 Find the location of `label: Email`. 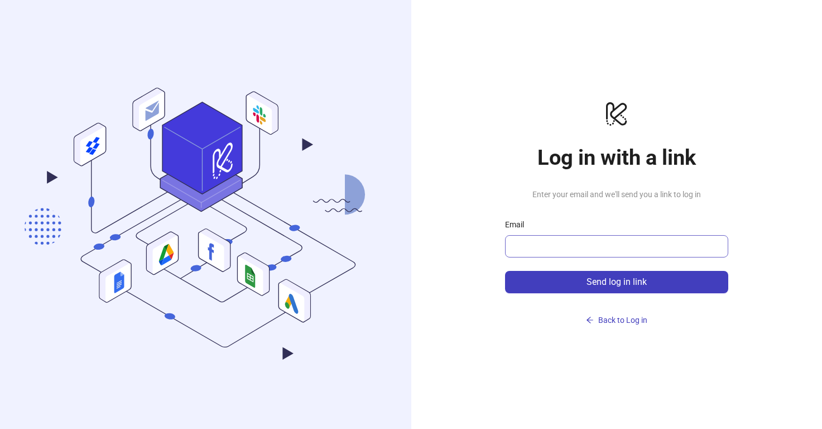

label: Email is located at coordinates (518, 224).